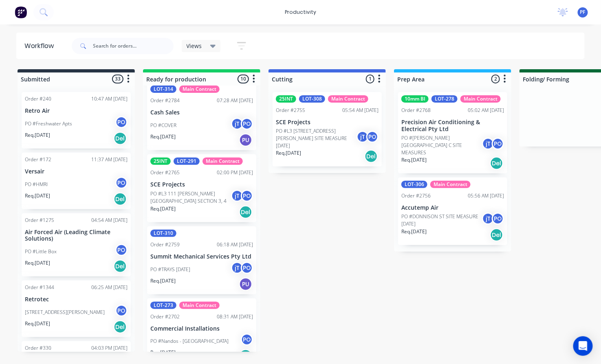  Describe the element at coordinates (165, 245) in the screenshot. I see `div: Order #2759` at that location.